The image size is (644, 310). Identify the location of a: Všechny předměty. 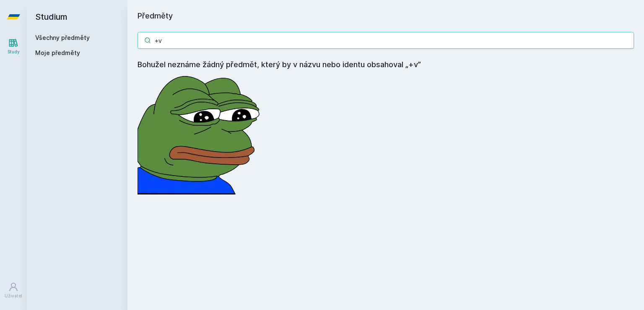
(62, 37).